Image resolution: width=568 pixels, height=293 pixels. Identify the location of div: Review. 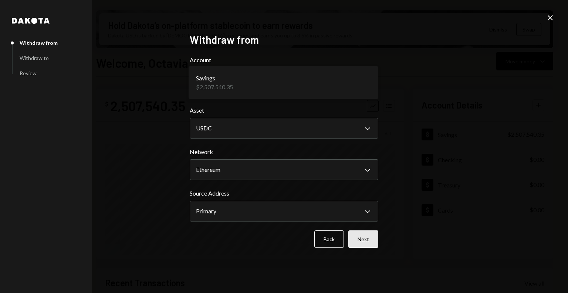
(28, 73).